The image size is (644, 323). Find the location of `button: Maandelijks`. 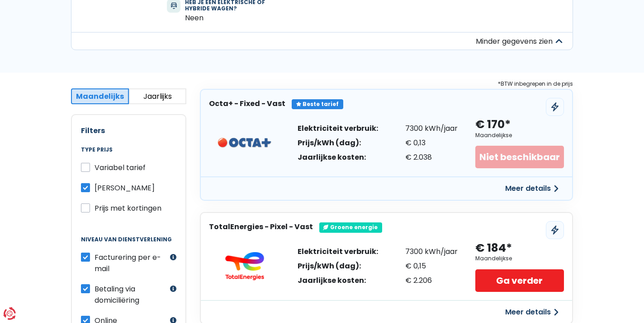

button: Maandelijks is located at coordinates (100, 96).